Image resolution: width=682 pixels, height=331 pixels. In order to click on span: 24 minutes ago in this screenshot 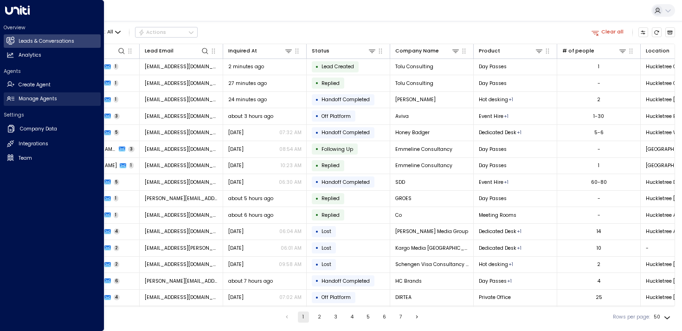, I will do `click(247, 99)`.